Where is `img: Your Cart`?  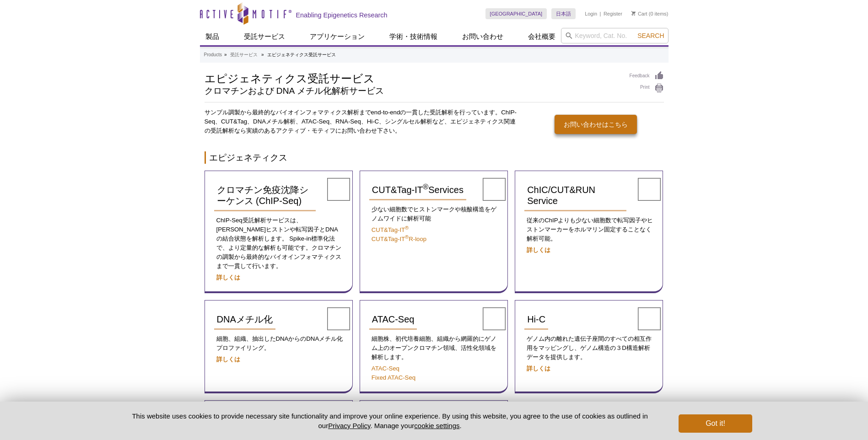 img: Your Cart is located at coordinates (633, 14).